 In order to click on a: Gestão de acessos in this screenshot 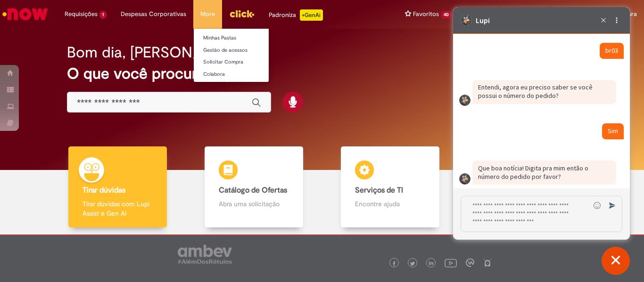, I will do `click(246, 51)`.